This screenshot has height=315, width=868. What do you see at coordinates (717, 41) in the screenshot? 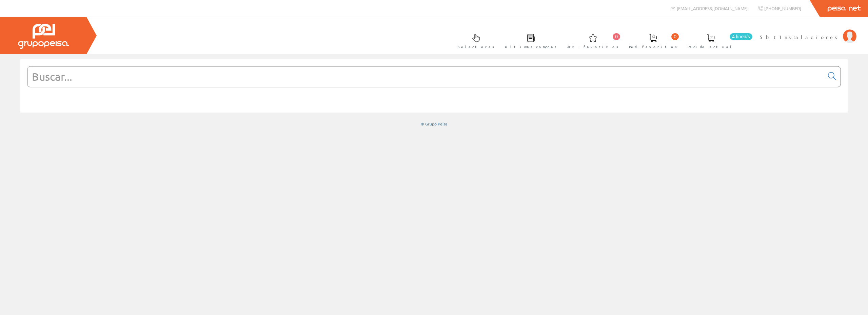
I see `a: 4 línea/s Pedido actual` at bounding box center [717, 41].